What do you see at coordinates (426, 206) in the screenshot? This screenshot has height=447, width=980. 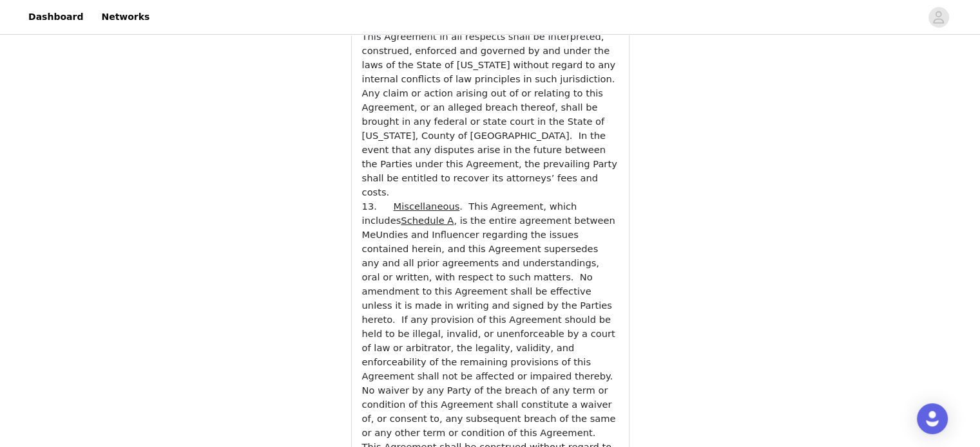 I see `span: Miscellaneous` at bounding box center [426, 206].